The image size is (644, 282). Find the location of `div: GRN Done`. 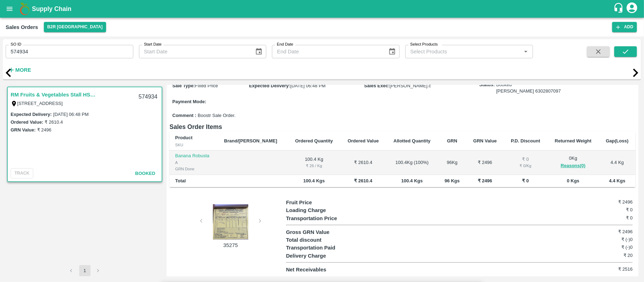

div: GRN Done is located at coordinates (194, 169).